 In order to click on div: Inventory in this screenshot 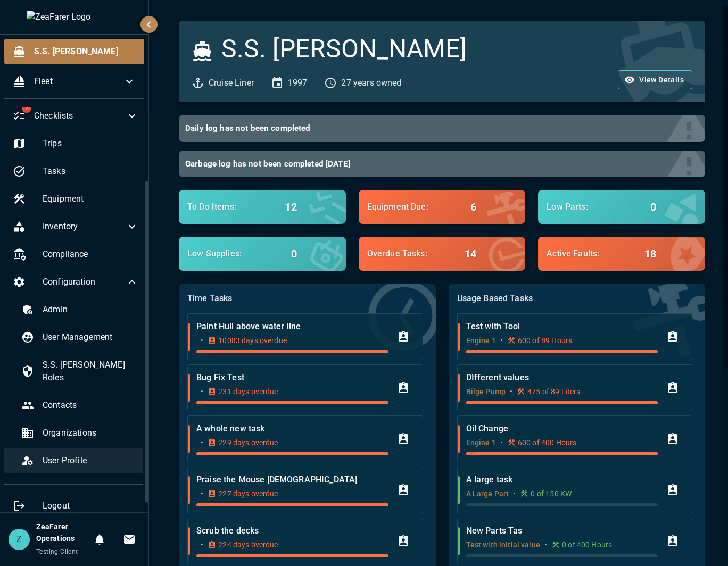, I will do `click(76, 227)`.